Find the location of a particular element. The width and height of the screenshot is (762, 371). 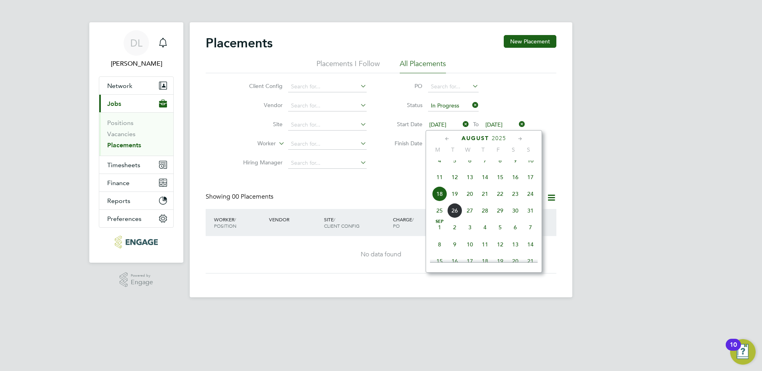

a: Powered byEngage is located at coordinates (136, 280).